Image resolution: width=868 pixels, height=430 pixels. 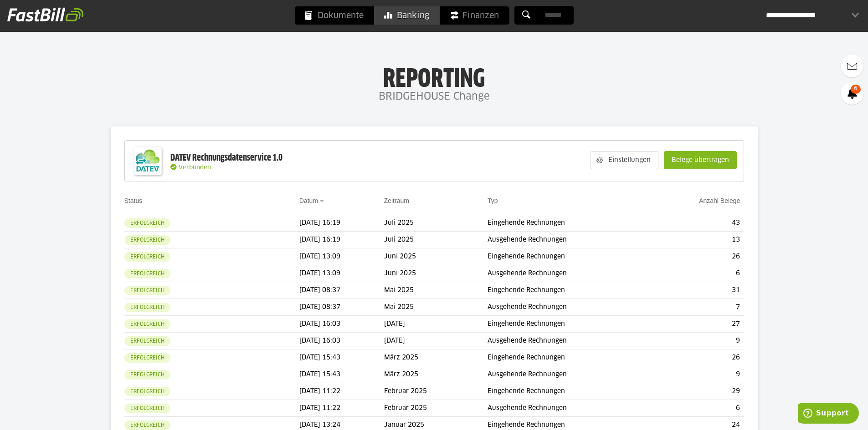 What do you see at coordinates (474, 15) in the screenshot?
I see `a: Finanzen` at bounding box center [474, 15].